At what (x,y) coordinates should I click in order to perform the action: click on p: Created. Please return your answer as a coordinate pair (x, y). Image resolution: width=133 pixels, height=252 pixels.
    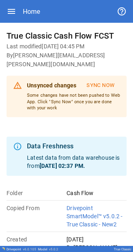
    Looking at the image, I should click on (36, 239).